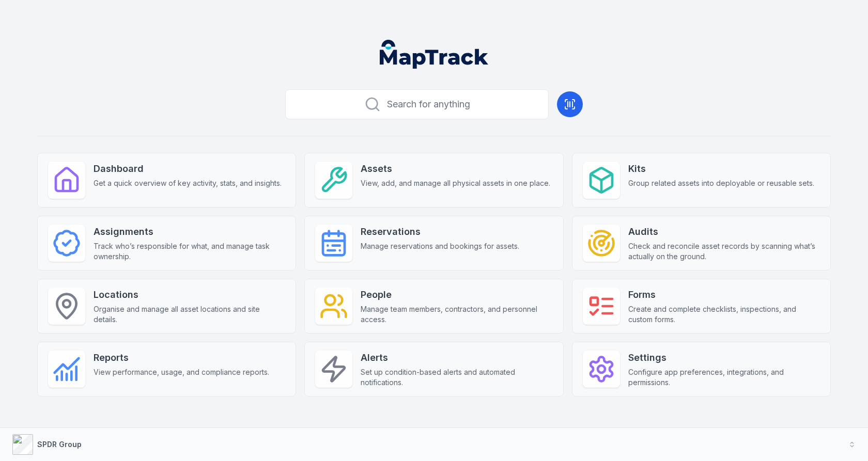 This screenshot has width=868, height=461. I want to click on span: Set up condition-based alerts and automated notifications., so click(456, 377).